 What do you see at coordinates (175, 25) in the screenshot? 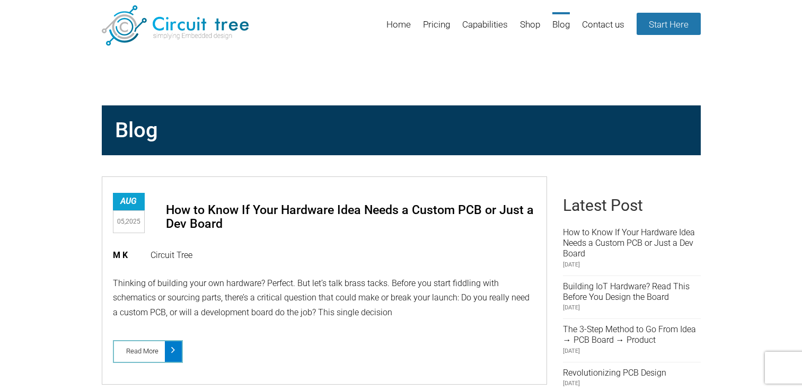
I see `img: Circuit Tree` at bounding box center [175, 25].